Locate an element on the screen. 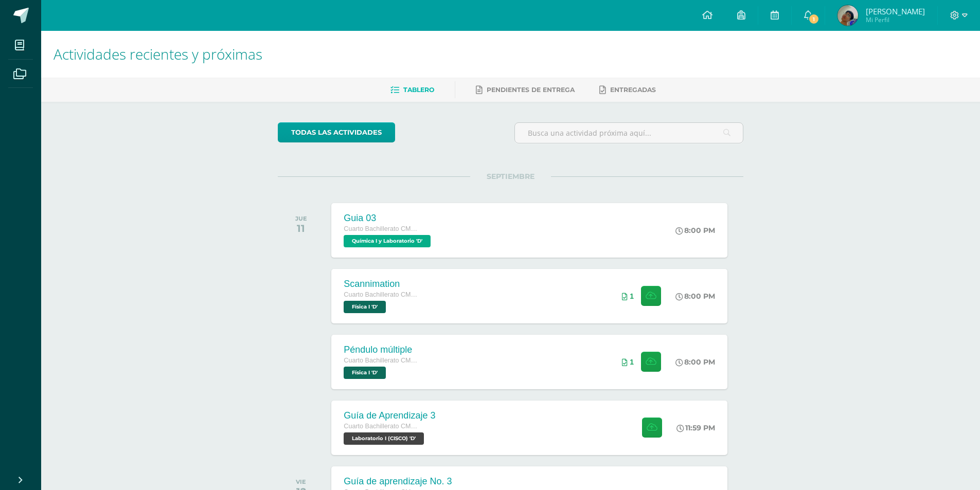 The width and height of the screenshot is (980, 490). div: Péndulo múltiple is located at coordinates (382, 350).